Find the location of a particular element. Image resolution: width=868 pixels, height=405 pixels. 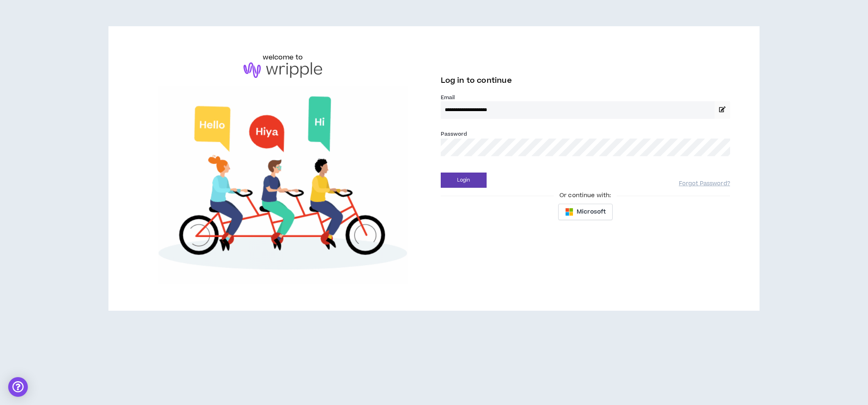

div: Open Intercom Messenger is located at coordinates (18, 387).